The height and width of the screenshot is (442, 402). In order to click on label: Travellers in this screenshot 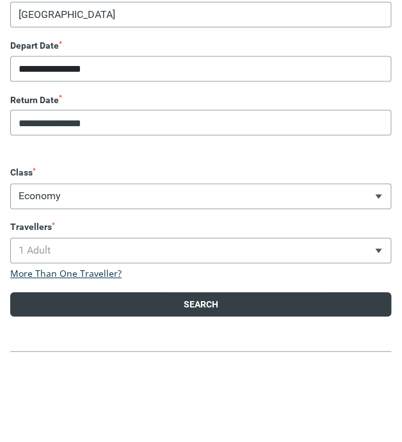, I will do `click(201, 227)`.